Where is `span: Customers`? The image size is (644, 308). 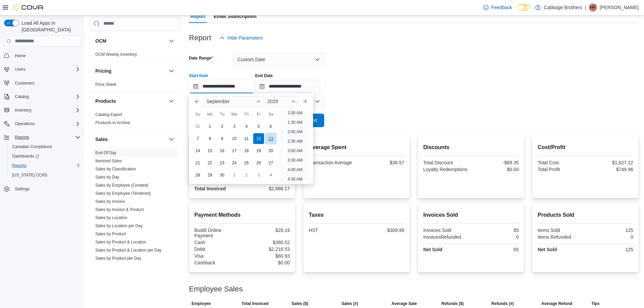
span: Customers is located at coordinates (46, 83).